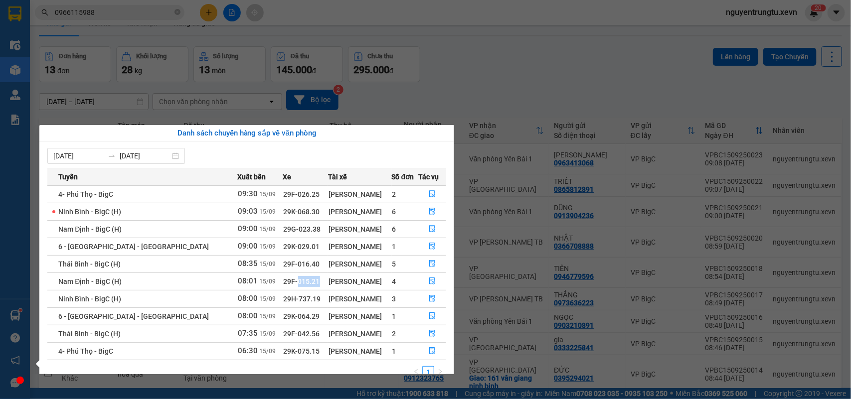  What do you see at coordinates (302, 194) in the screenshot?
I see `span: 29F-026.25` at bounding box center [302, 194].